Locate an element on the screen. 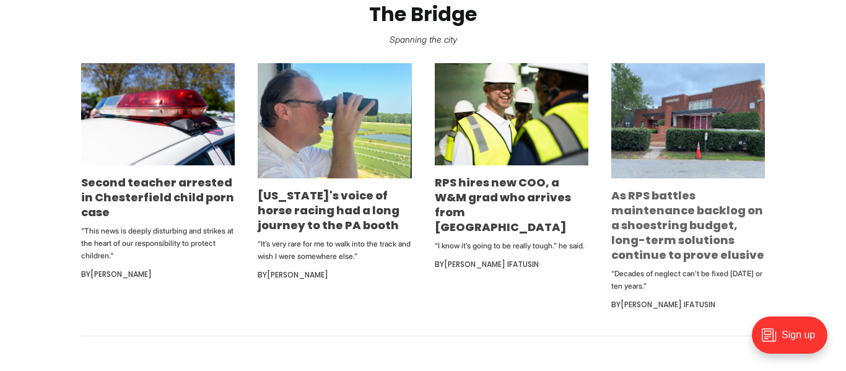  p: “I know it’s going to be really tough.” he said. is located at coordinates (511, 246).